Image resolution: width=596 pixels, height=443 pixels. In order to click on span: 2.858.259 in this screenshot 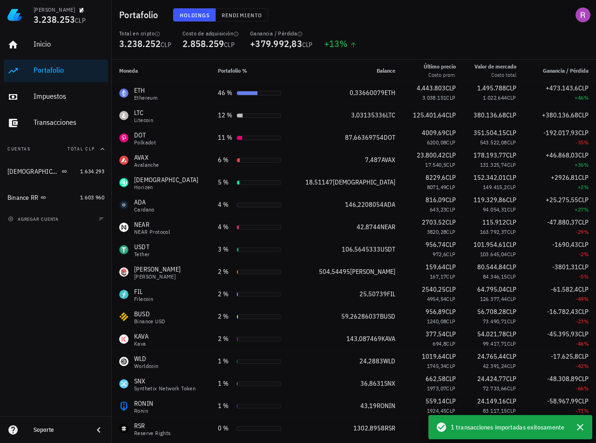, I will do `click(203, 43)`.